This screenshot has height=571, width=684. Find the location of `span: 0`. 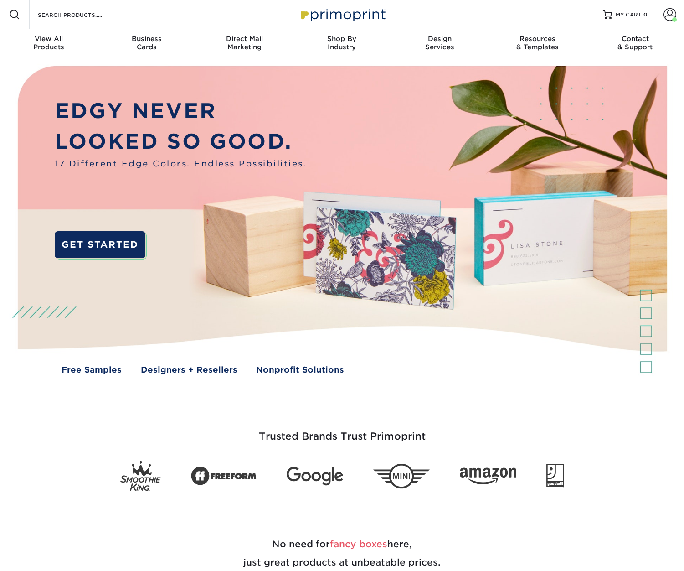

span: 0 is located at coordinates (646, 15).